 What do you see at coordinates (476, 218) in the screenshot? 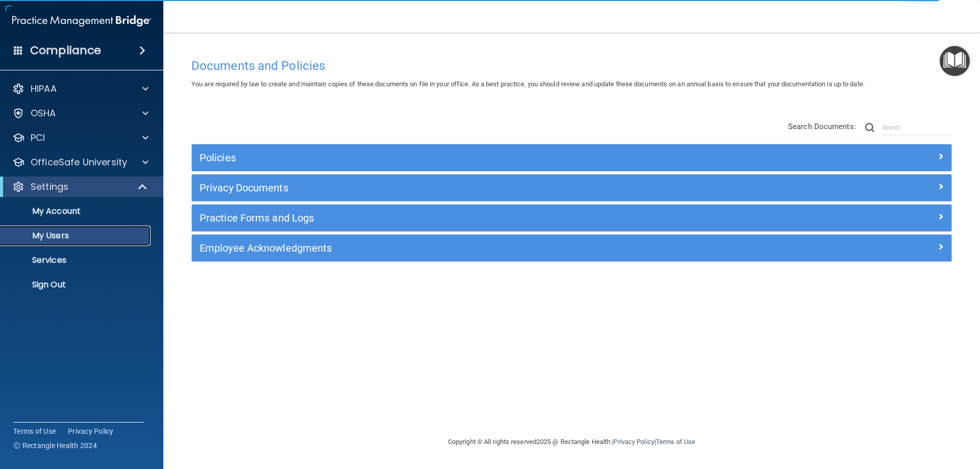
I see `h5: Practice Forms and Logs` at bounding box center [476, 218].